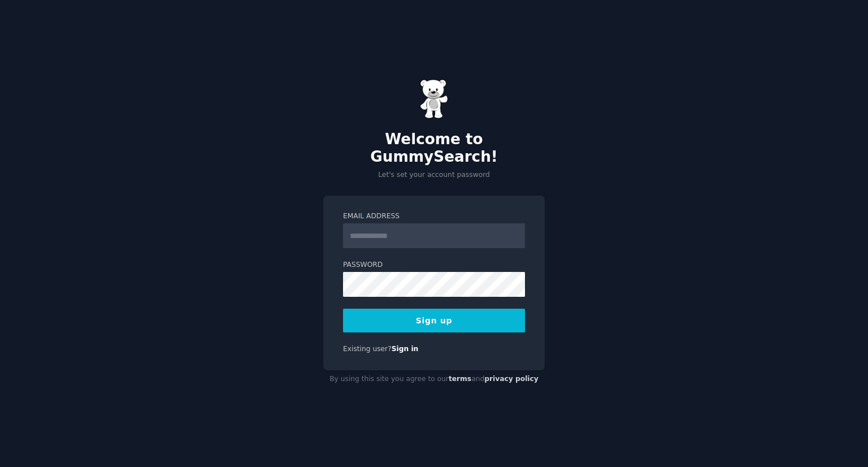 Image resolution: width=868 pixels, height=467 pixels. I want to click on h2: Welcome to GummySearch!, so click(434, 148).